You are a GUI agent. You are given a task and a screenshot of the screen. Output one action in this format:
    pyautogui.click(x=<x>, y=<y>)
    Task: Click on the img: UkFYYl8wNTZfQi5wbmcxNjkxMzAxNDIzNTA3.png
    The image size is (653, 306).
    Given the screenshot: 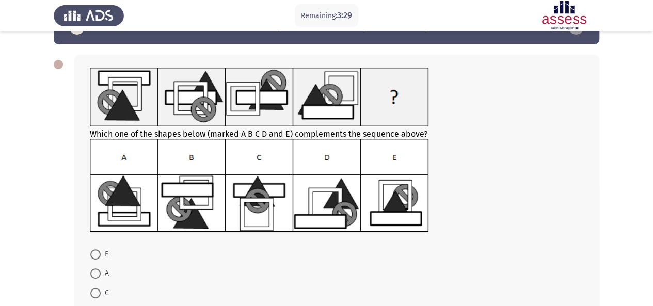 What is the action you would take?
    pyautogui.click(x=259, y=186)
    